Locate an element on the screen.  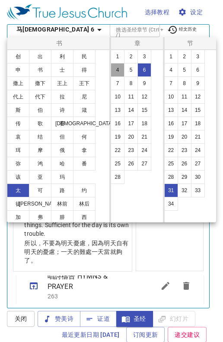
button: 俄 is located at coordinates (62, 150).